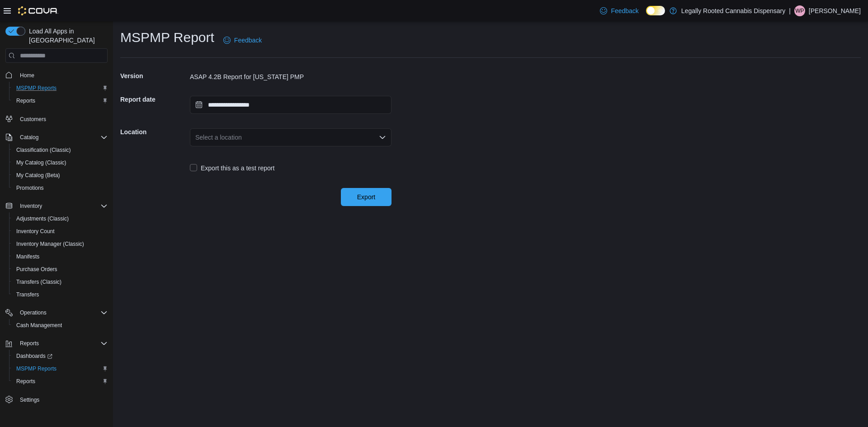 The height and width of the screenshot is (427, 868). What do you see at coordinates (154, 76) in the screenshot?
I see `h5: Version` at bounding box center [154, 76].